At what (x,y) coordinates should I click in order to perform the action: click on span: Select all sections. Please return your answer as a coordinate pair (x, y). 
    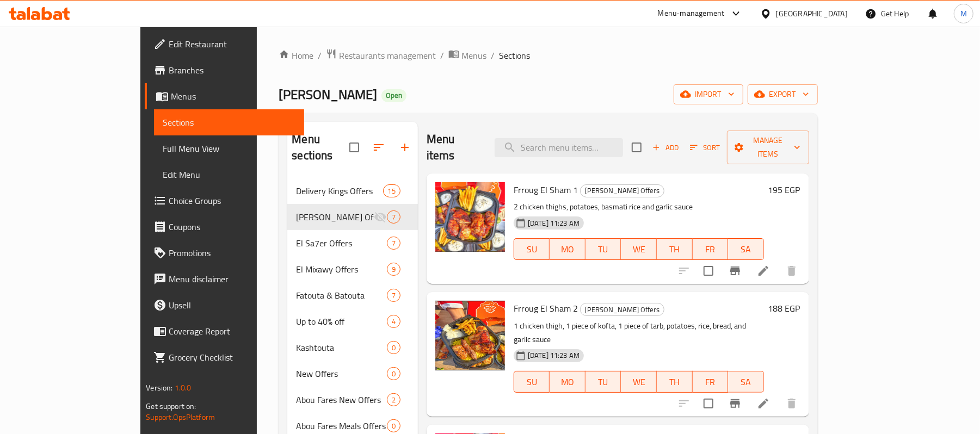
    Looking at the image, I should click on (354, 147).